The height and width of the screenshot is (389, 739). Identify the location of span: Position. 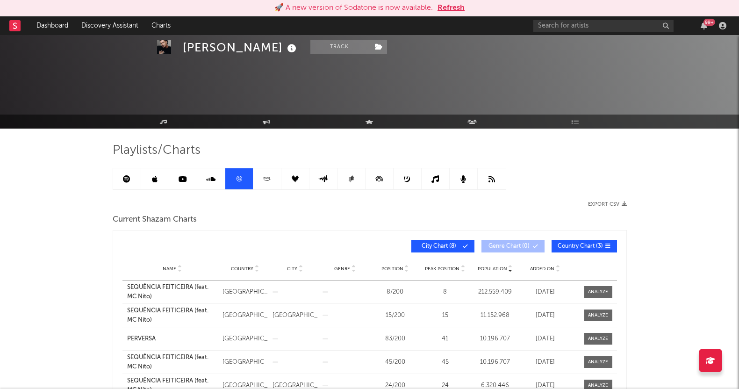
(392, 269).